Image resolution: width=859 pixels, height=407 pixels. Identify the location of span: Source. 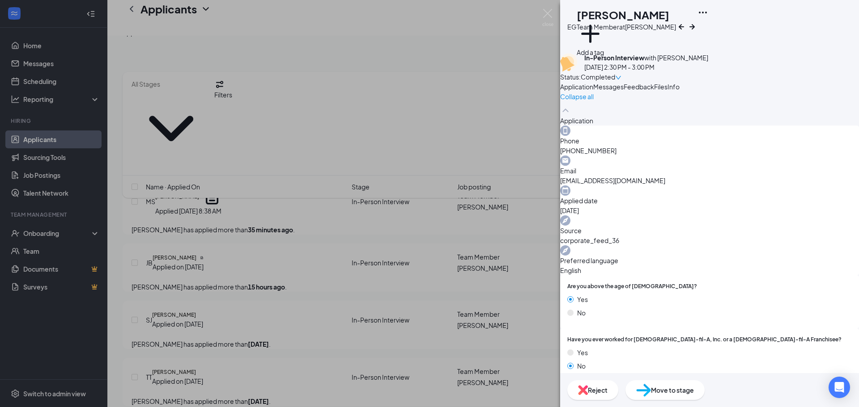
(709, 231).